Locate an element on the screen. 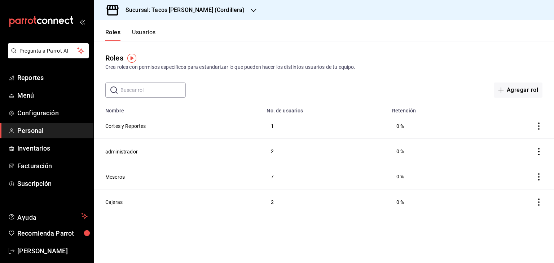  span: Configuración is located at coordinates (52, 113).